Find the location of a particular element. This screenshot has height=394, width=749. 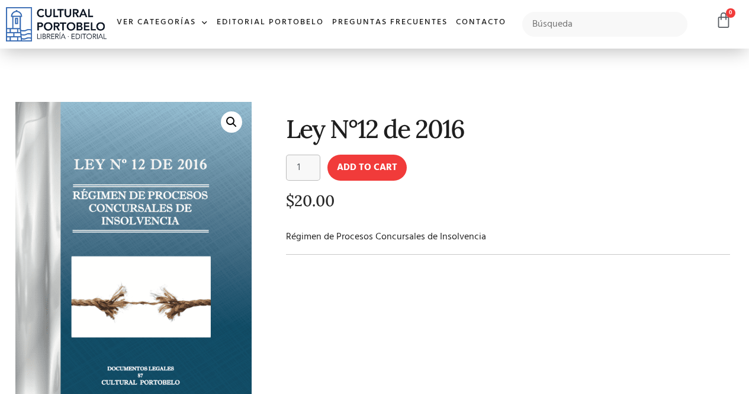

span: 0 is located at coordinates (730, 13).